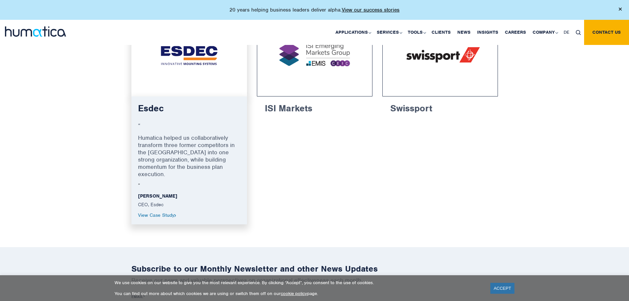 The width and height of the screenshot is (629, 301). What do you see at coordinates (389, 32) in the screenshot?
I see `a: Services` at bounding box center [389, 32].